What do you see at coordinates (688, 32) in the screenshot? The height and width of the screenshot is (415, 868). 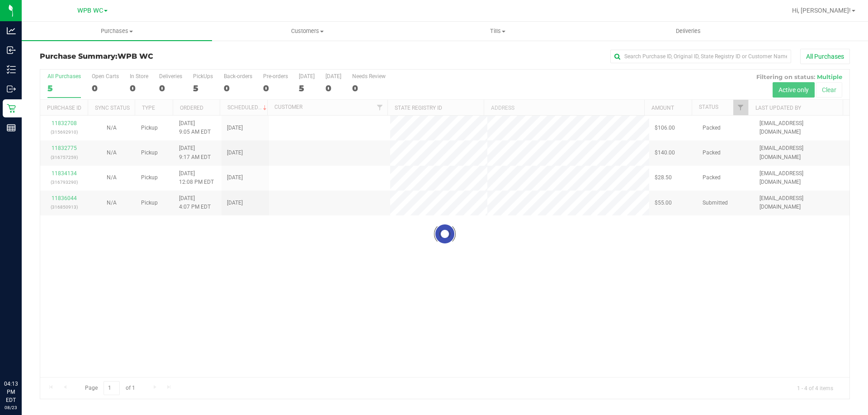 I see `span: Deliveries` at bounding box center [688, 32].